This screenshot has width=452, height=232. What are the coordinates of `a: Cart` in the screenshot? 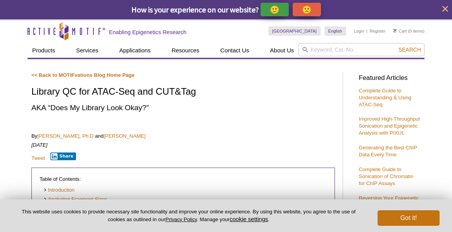 It's located at (400, 31).